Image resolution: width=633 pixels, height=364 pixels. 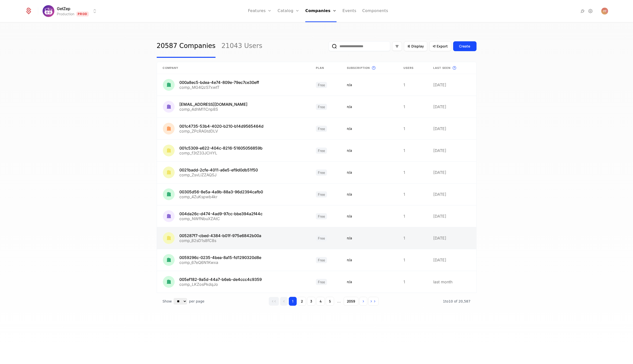 What do you see at coordinates (167, 301) in the screenshot?
I see `span: Show` at bounding box center [167, 301].